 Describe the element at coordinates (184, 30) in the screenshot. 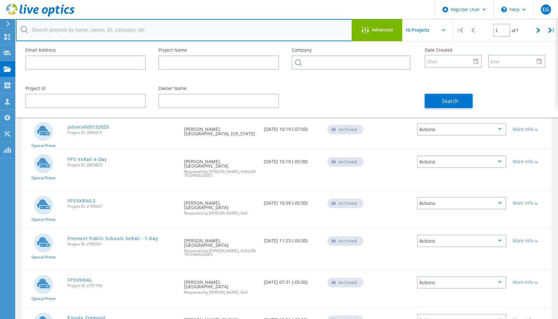

I see `input: Search projects by name, owner, ID, company, etc` at that location.